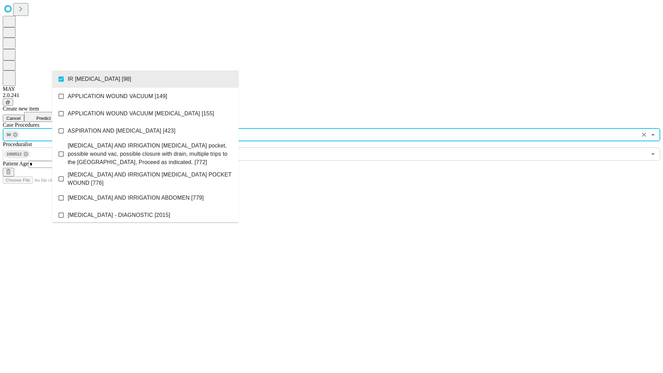 Image resolution: width=663 pixels, height=373 pixels. Describe the element at coordinates (653, 135) in the screenshot. I see `button: Close` at that location.